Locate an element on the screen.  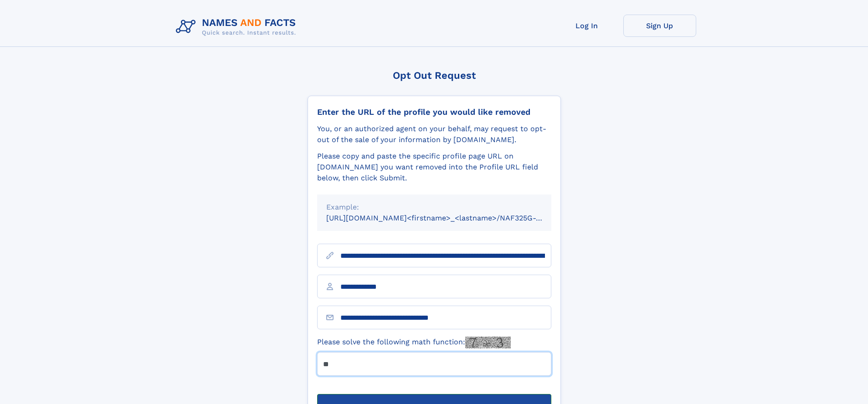
img: Logo Names and Facts is located at coordinates (238, 27).